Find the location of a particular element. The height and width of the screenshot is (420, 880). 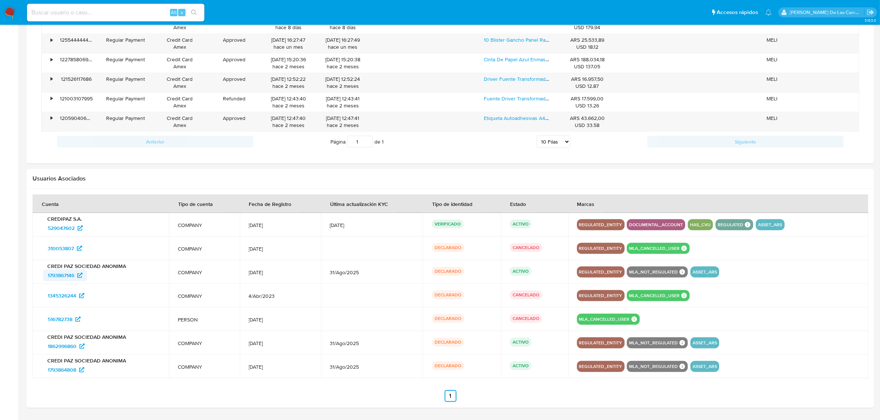

input: Buscar usuario o caso... is located at coordinates (116, 13).